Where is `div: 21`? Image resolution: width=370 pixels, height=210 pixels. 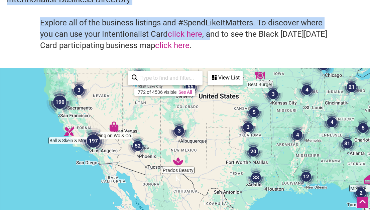 div: 21 is located at coordinates (352, 87).